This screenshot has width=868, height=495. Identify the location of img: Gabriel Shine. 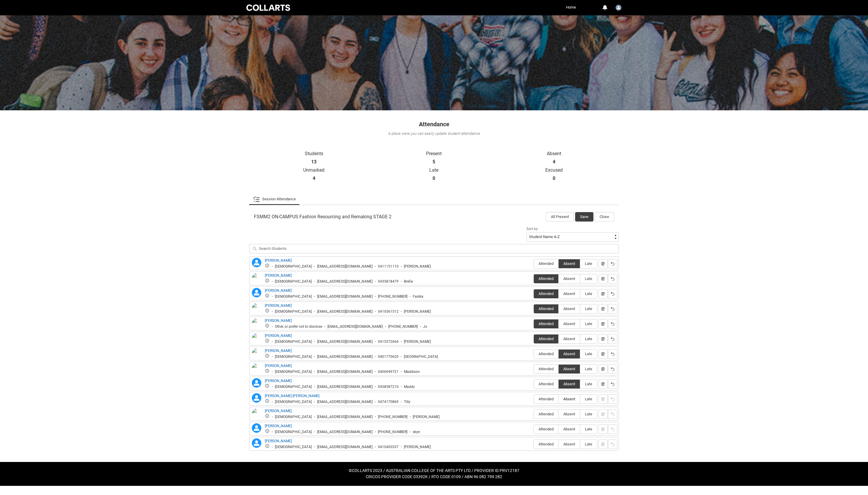
(257, 309).